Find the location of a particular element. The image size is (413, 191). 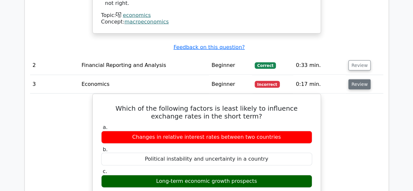

div: Changes in relative interest rates between two countries is located at coordinates (207, 137).